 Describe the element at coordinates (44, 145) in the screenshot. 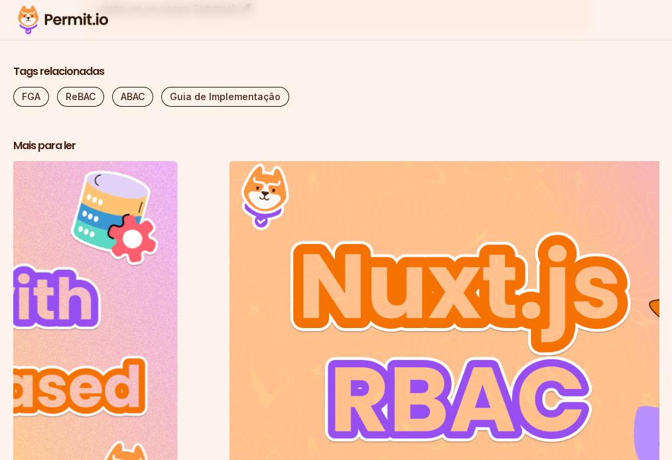

I see `font: Mais para ler` at that location.